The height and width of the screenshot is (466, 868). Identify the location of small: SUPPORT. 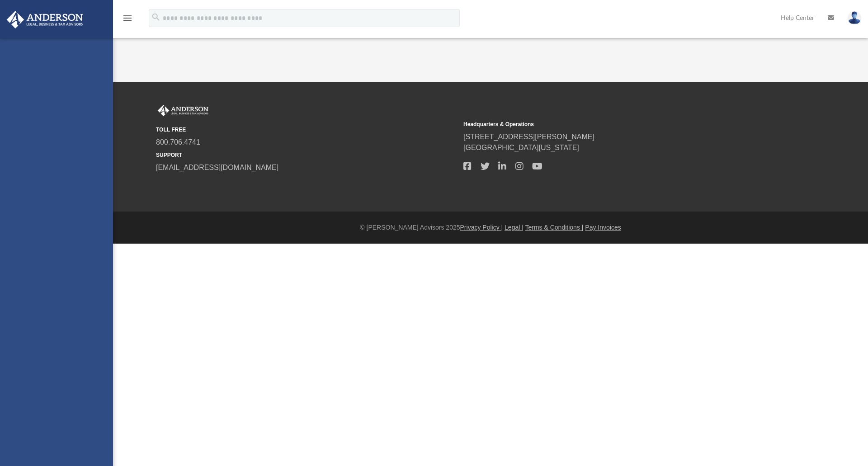
(306, 155).